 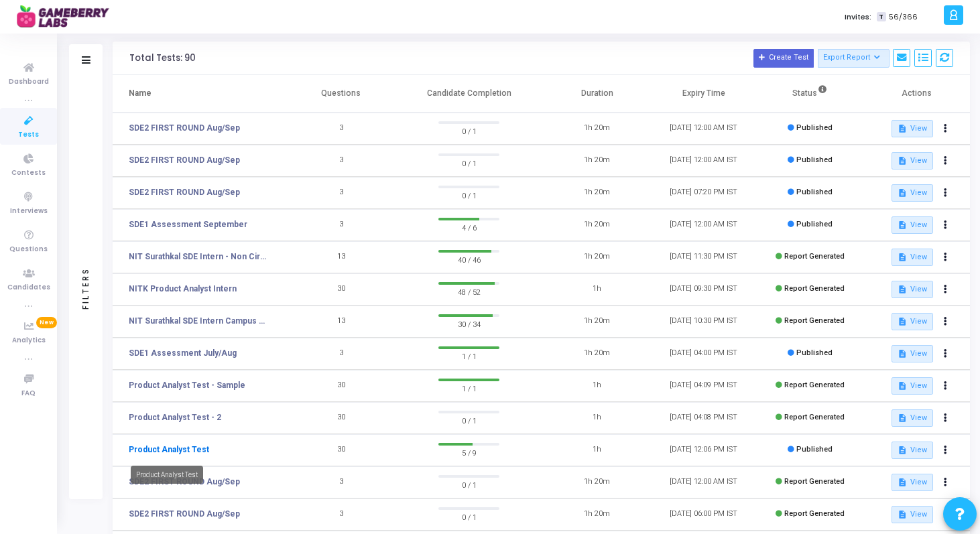 What do you see at coordinates (169, 450) in the screenshot?
I see `a: Product Analyst Test` at bounding box center [169, 450].